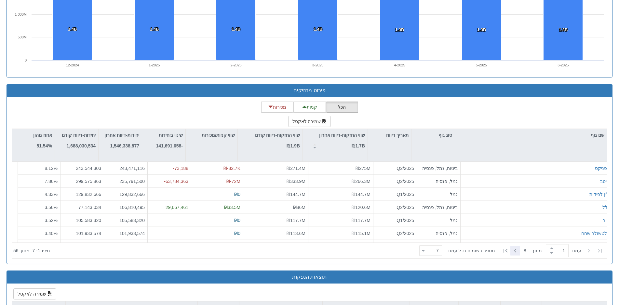 The image size is (619, 305). Describe the element at coordinates (296, 233) in the screenshot. I see `span: ₪113.6M` at that location.